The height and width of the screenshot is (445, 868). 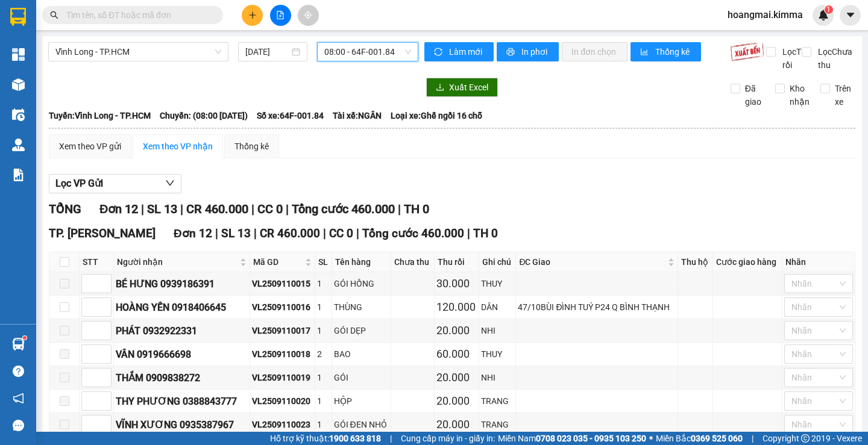 I want to click on th: Thu hộ, so click(x=695, y=262).